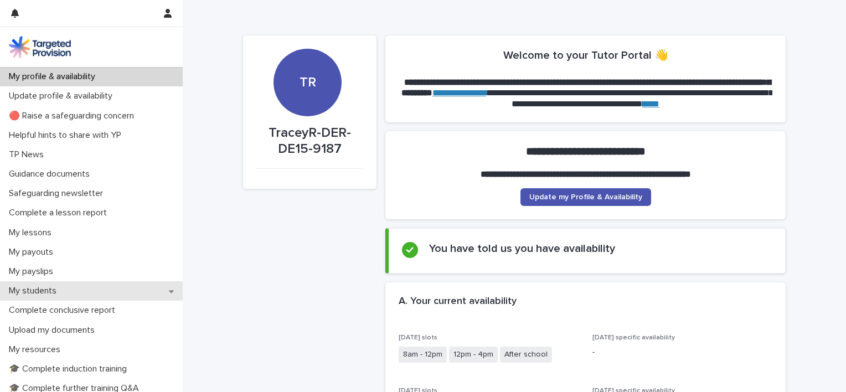 The height and width of the screenshot is (392, 846). What do you see at coordinates (422, 354) in the screenshot?
I see `span: 8am - 12pm` at bounding box center [422, 354].